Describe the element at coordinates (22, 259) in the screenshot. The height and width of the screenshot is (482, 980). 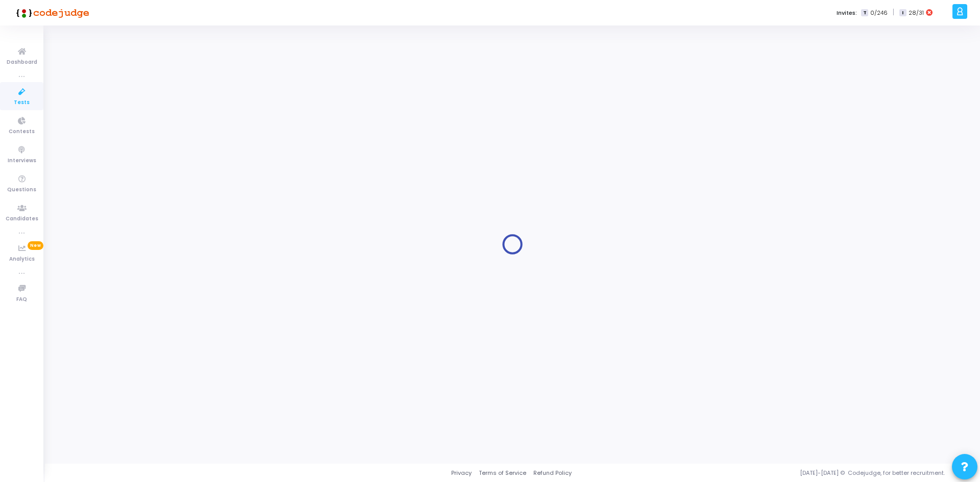
I see `span: Analytics` at that location.